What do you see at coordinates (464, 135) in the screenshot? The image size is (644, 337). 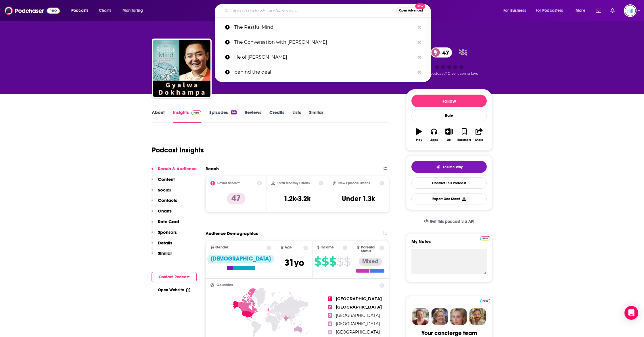 I see `button: Bookmark` at bounding box center [464, 135].